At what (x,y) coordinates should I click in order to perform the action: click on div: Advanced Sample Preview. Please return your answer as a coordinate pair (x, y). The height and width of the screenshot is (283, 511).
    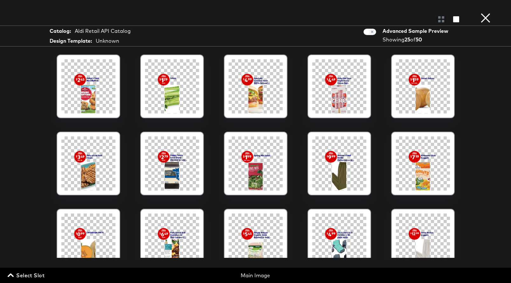
    Looking at the image, I should click on (417, 31).